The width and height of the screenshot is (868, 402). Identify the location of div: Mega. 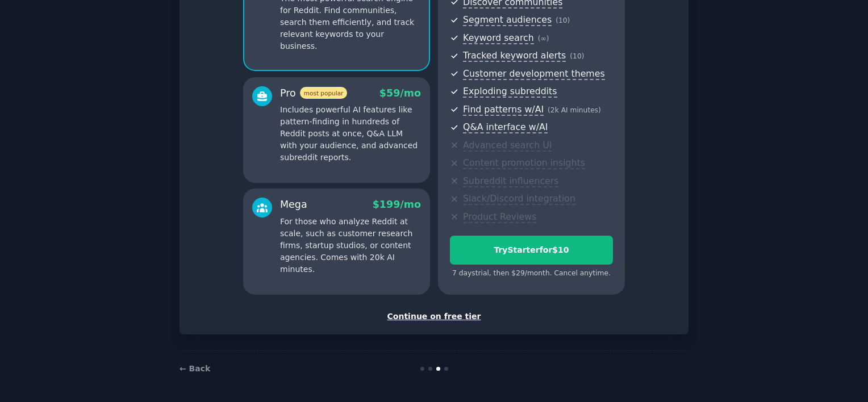
(294, 204).